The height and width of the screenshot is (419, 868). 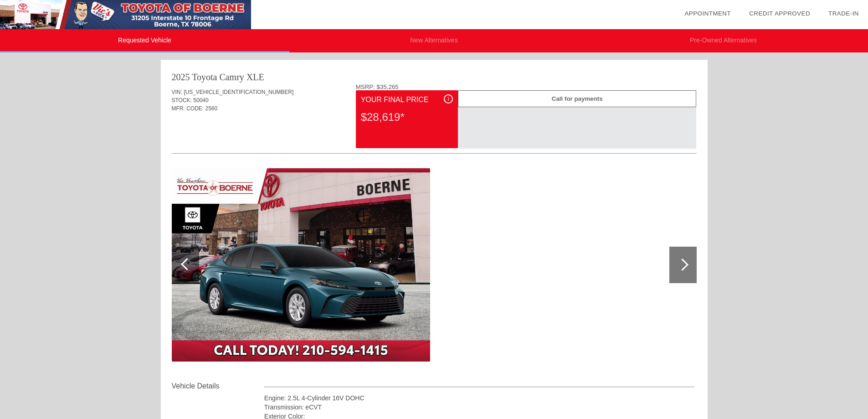 I want to click on a: Trade-In, so click(x=843, y=13).